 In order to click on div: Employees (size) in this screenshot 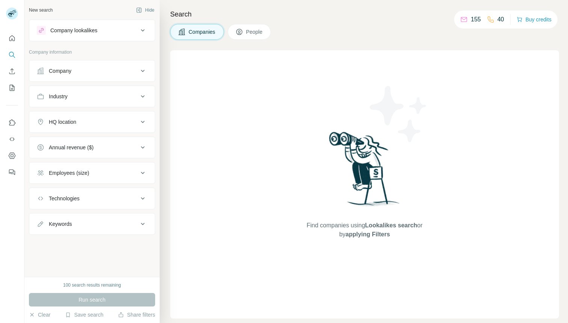, I will do `click(69, 173)`.